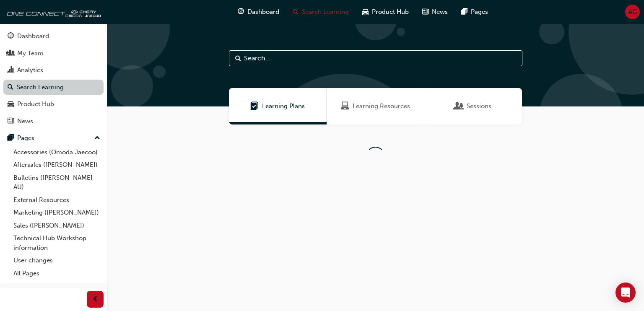 The image size is (644, 311). What do you see at coordinates (258, 12) in the screenshot?
I see `a: guage-iconDashboard` at bounding box center [258, 12].